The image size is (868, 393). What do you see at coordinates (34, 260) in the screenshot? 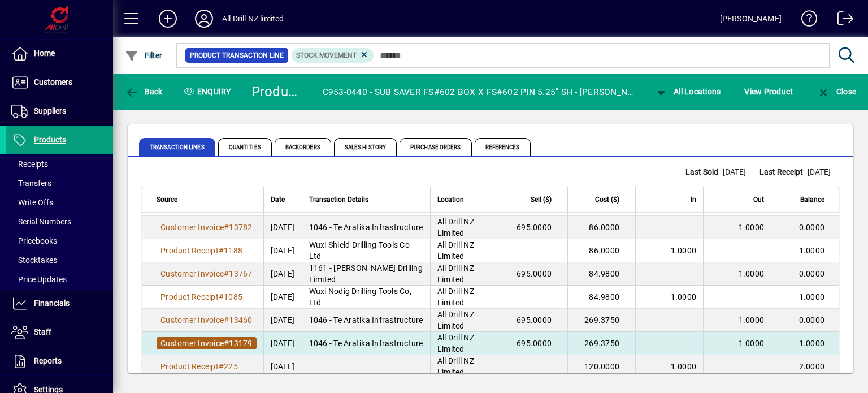
I see `span: Stocktakes` at bounding box center [34, 260].